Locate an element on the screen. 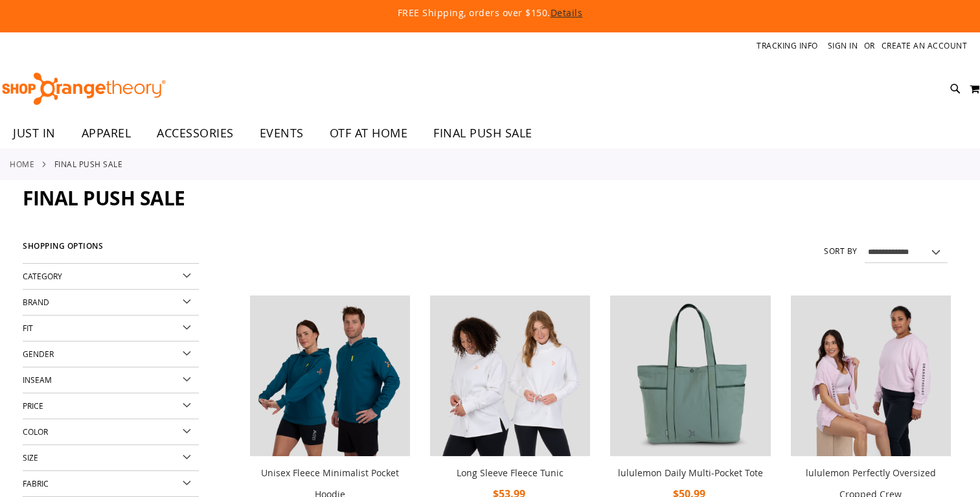  a: OTF AT HOME is located at coordinates (369, 134).